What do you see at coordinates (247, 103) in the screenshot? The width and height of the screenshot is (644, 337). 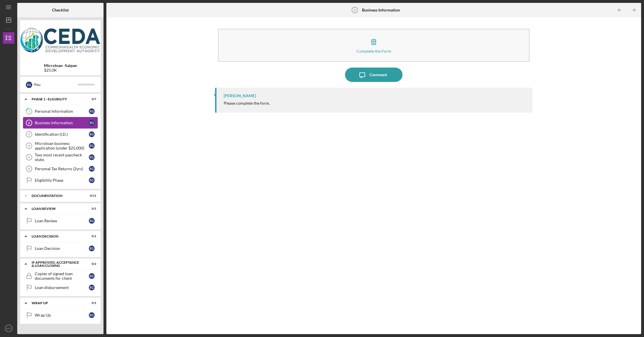 I see `div: Please complete the form.` at bounding box center [247, 103].